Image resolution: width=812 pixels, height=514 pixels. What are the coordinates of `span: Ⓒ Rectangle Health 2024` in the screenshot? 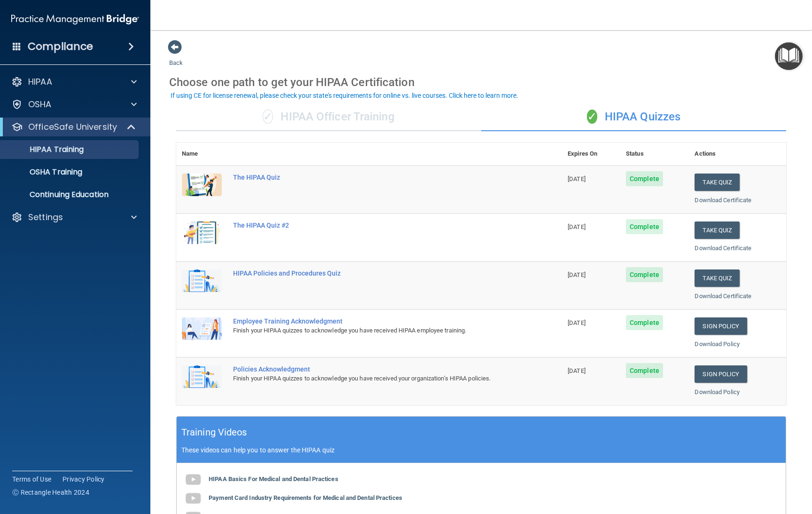 It's located at (51, 492).